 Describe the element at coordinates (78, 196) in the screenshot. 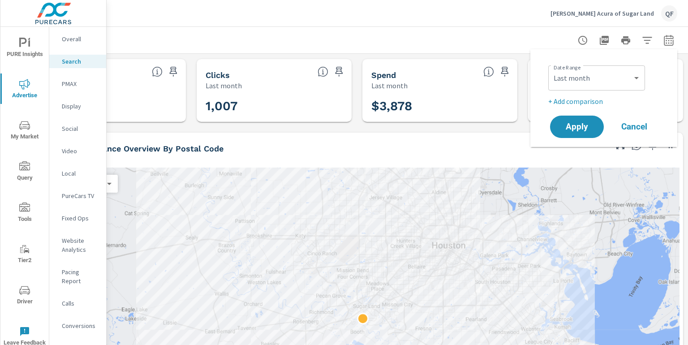

I see `div: PureCars TV` at that location.